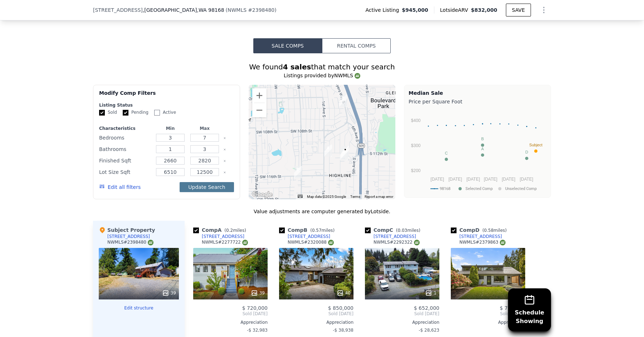 The height and width of the screenshot is (337, 644). I want to click on button: SAVE, so click(519, 10).